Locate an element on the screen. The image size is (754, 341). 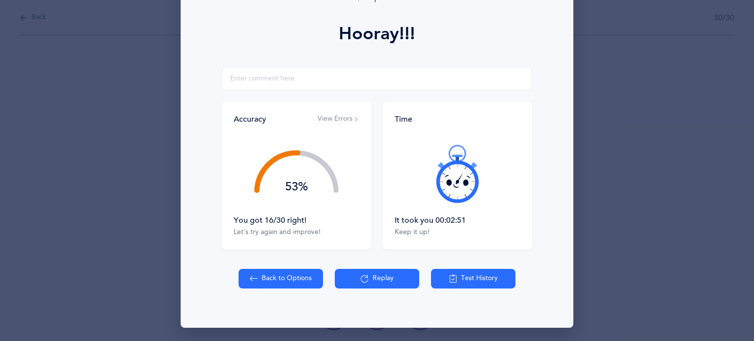
input: Enter comment here is located at coordinates (377, 79).